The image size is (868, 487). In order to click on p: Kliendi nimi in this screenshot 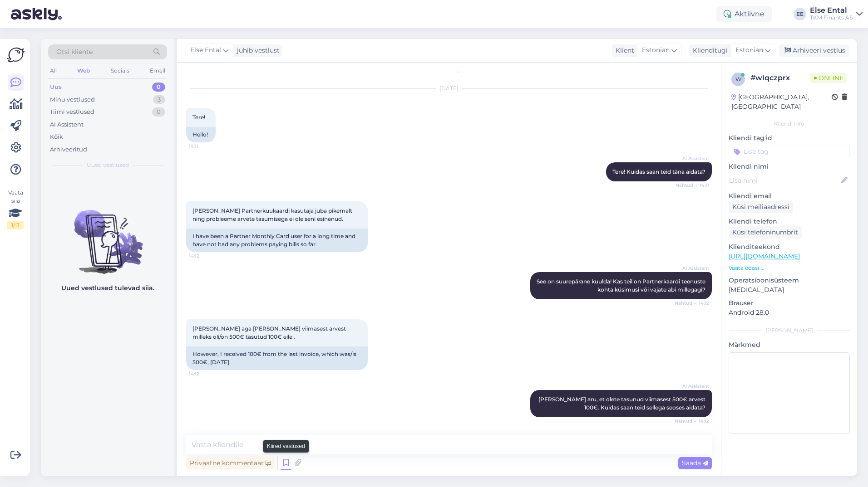, I will do `click(789, 166)`.